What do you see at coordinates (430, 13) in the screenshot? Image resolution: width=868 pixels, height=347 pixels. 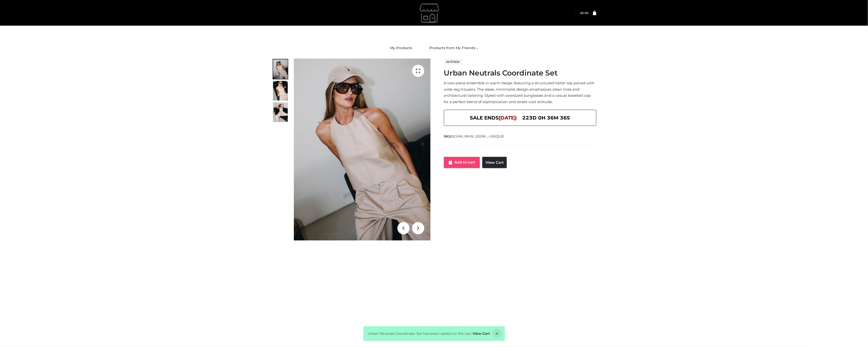 I see `a: gemmachan` at bounding box center [430, 13].